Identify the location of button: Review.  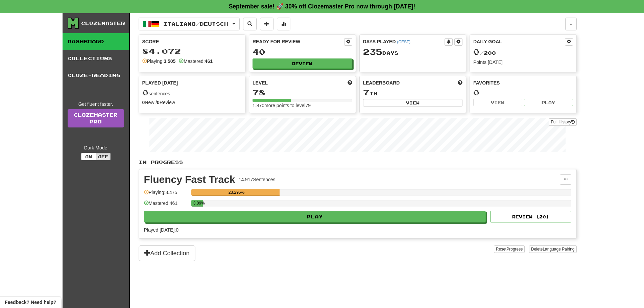
(302, 64).